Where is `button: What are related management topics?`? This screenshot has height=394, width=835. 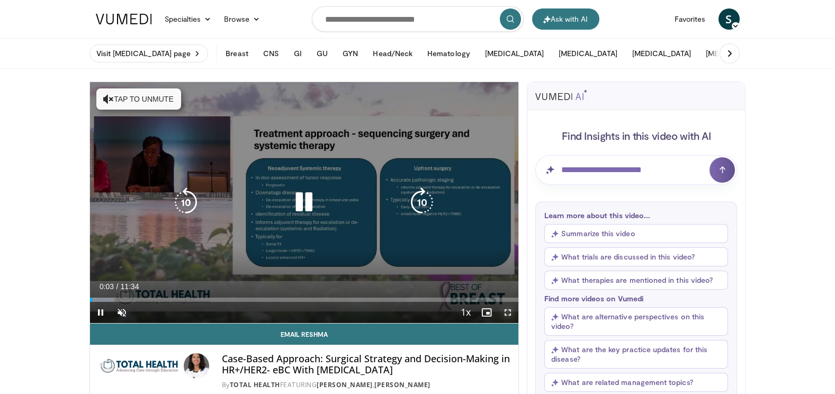 button: What are related management topics? is located at coordinates (636, 382).